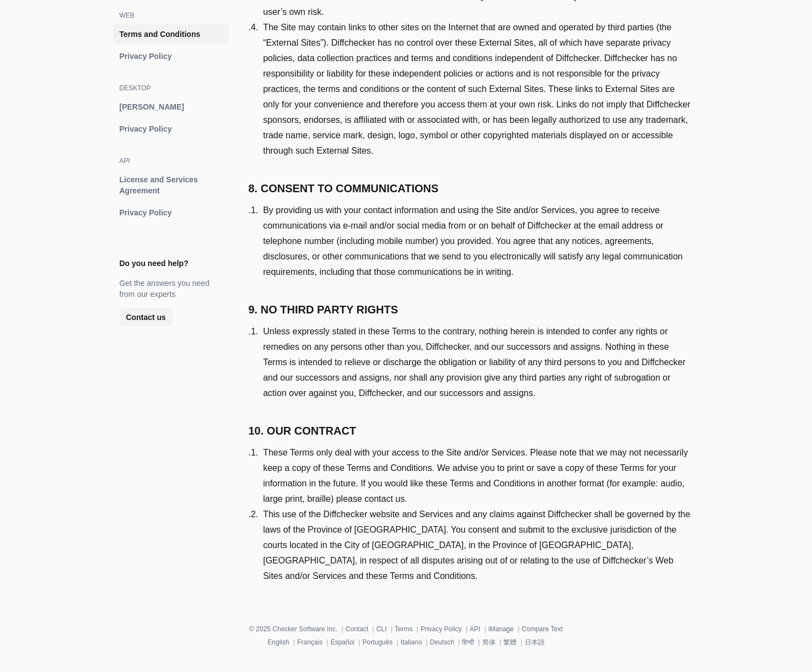 The width and height of the screenshot is (812, 672). Describe the element at coordinates (171, 34) in the screenshot. I see `span: Terms and Conditions` at that location.